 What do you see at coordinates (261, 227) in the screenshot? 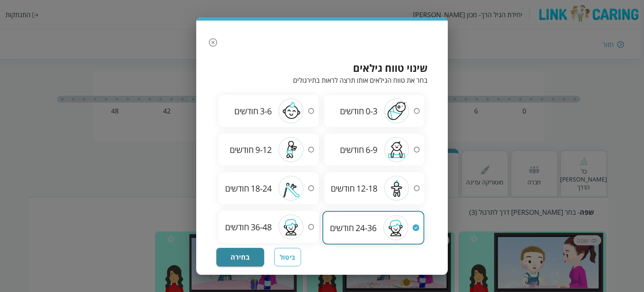
I see `span: 36-48` at bounding box center [261, 227].